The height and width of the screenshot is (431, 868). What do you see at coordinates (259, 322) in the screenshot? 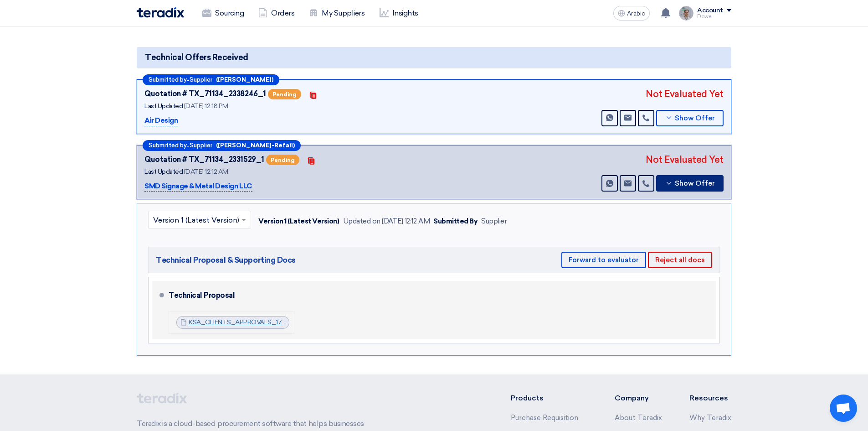
I see `a: KSA_CLIENTS_APPROVALS_1756155930123.pdf` at bounding box center [259, 322].